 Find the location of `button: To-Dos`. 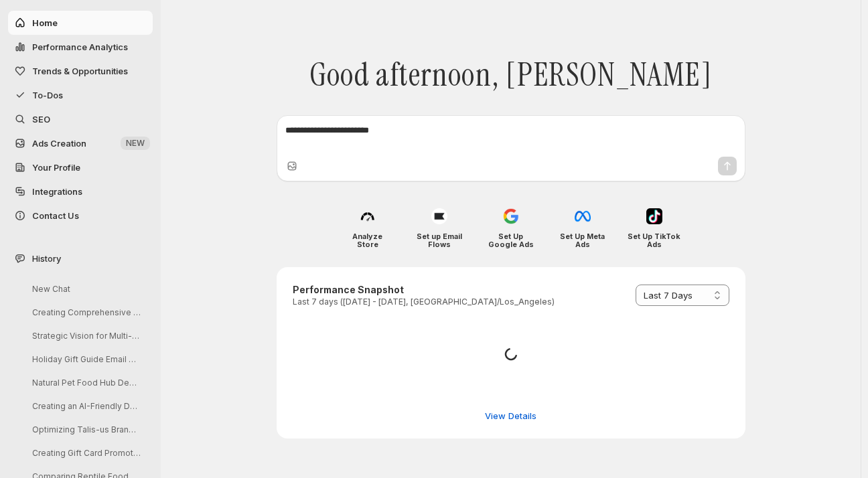

button: To-Dos is located at coordinates (80, 95).